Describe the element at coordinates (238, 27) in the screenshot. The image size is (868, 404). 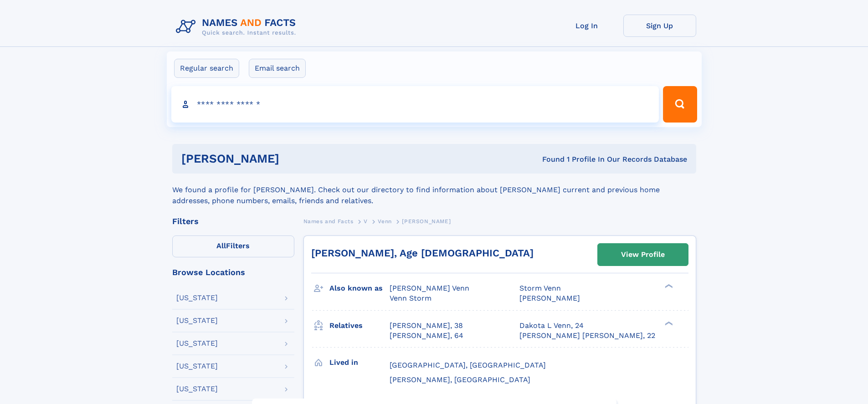
I see `img: Logo Names and Facts` at that location.